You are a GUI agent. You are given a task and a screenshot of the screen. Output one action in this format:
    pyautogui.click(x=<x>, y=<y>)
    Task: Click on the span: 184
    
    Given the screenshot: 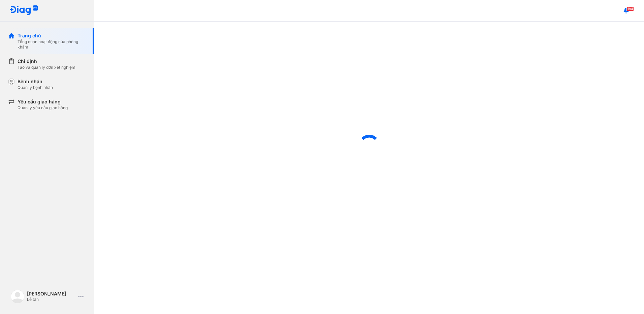 What is the action you would take?
    pyautogui.click(x=630, y=9)
    